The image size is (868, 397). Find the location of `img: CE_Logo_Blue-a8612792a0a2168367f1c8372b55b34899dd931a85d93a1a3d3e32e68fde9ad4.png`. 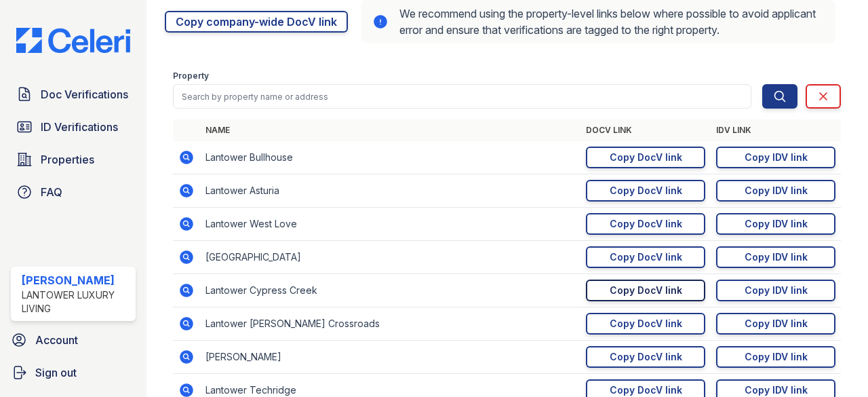

img: CE_Logo_Blue-a8612792a0a2168367f1c8372b55b34899dd931a85d93a1a3d3e32e68fde9ad4.png is located at coordinates (73, 41).